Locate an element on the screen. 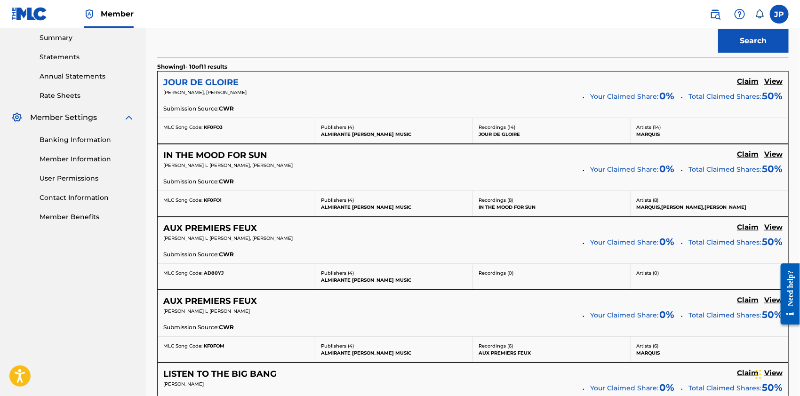  img: Member Settings is located at coordinates (17, 118).